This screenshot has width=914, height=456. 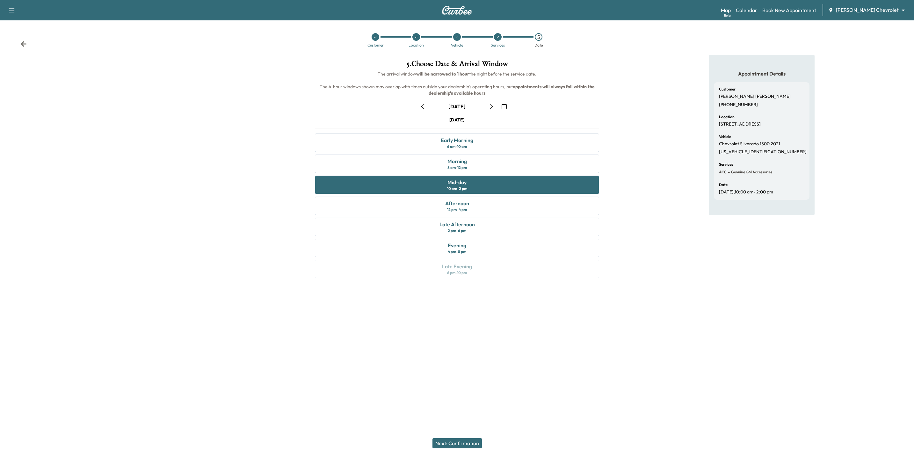 What do you see at coordinates (457, 182) in the screenshot?
I see `div: Mid-day` at bounding box center [457, 182].